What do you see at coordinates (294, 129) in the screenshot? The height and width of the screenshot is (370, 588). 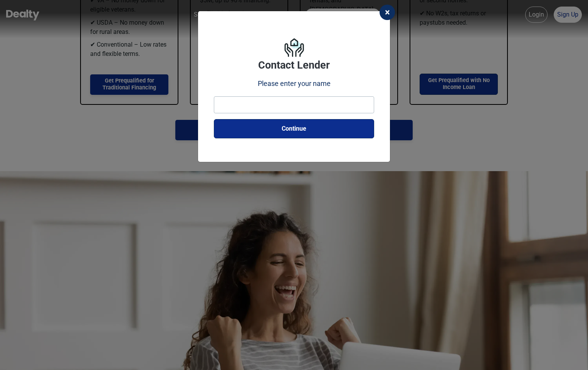 I see `button: Continue` at bounding box center [294, 129].